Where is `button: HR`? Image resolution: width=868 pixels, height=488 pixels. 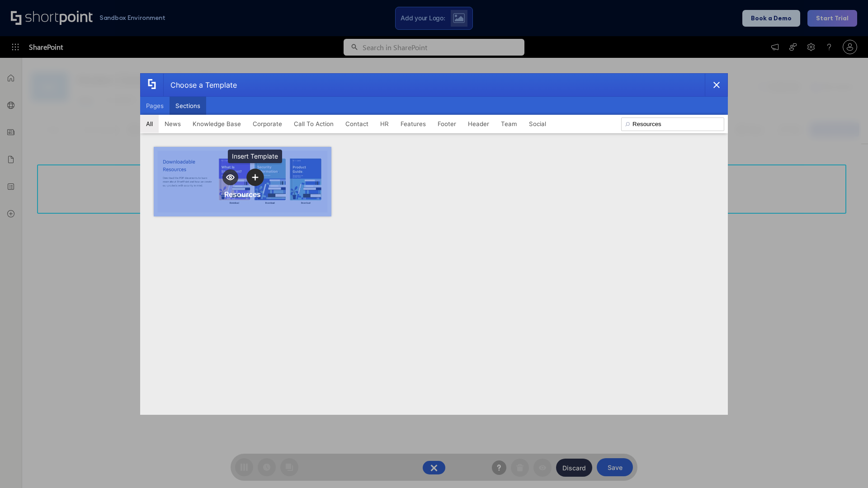
button: HR is located at coordinates (385, 124).